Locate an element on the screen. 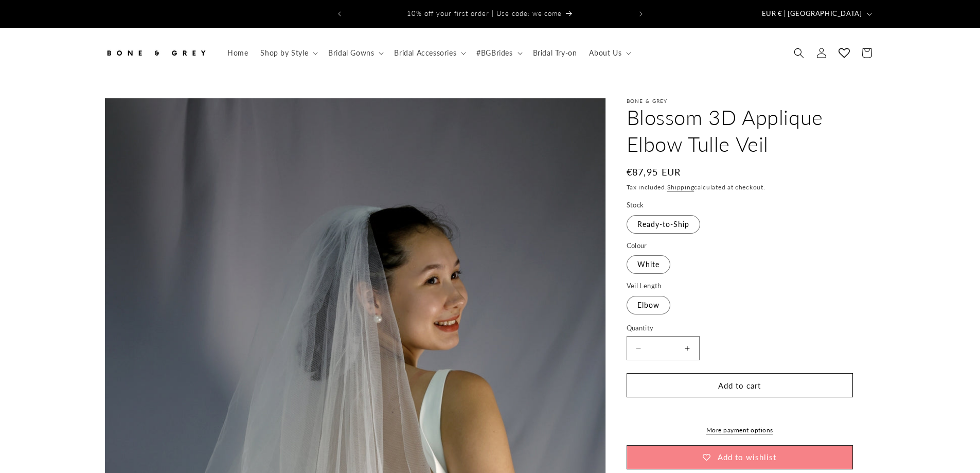  span: Bridal Accessories is located at coordinates (425, 53).